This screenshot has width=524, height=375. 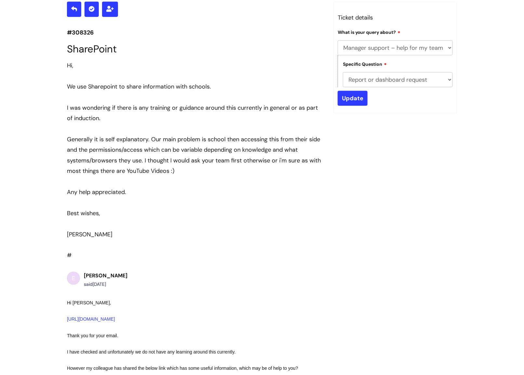 What do you see at coordinates (195, 213) in the screenshot?
I see `div: Best wishes,` at bounding box center [195, 213].